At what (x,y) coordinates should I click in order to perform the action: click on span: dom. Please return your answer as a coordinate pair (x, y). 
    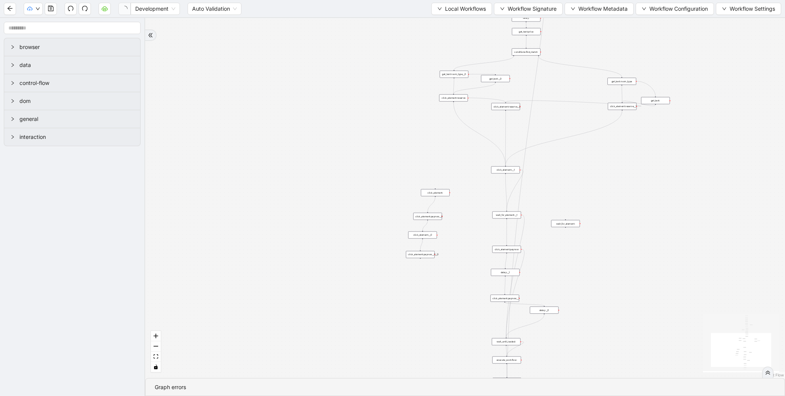
    Looking at the image, I should click on (77, 101).